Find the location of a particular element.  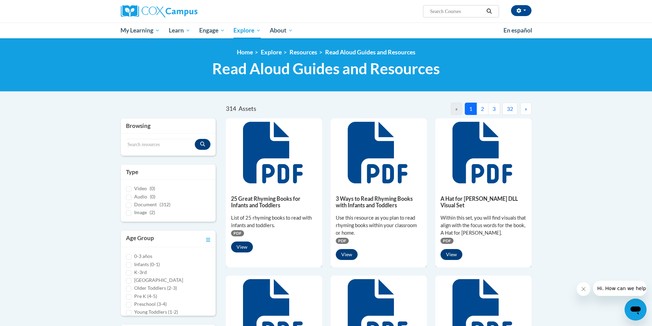

button: Account Settings is located at coordinates (521, 11).